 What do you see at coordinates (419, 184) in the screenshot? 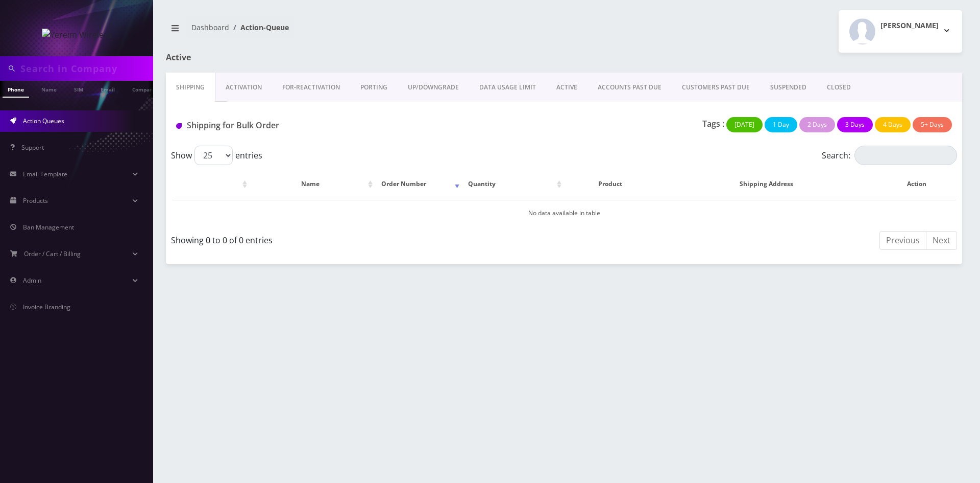
I see `th: Order Number: activate to sort column ascending` at bounding box center [419, 184].